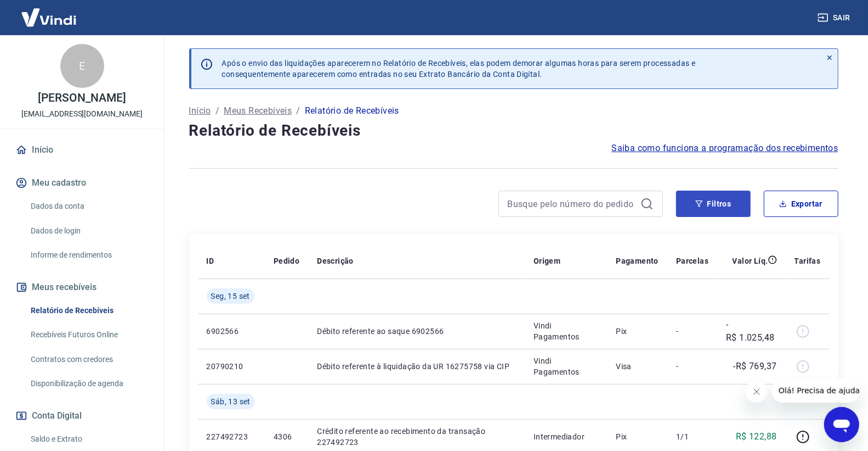 This screenshot has height=451, width=868. I want to click on div: E, so click(82, 66).